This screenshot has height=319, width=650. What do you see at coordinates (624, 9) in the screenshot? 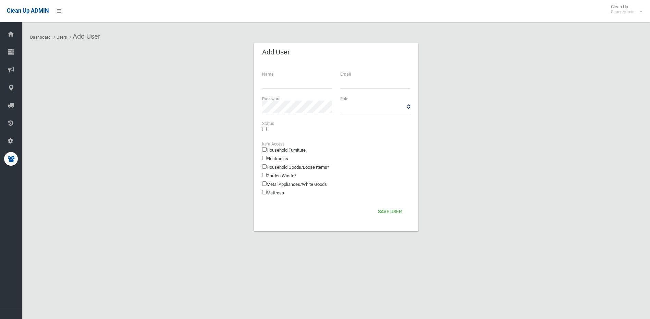
I see `span: Clean Up` at bounding box center [624, 9].